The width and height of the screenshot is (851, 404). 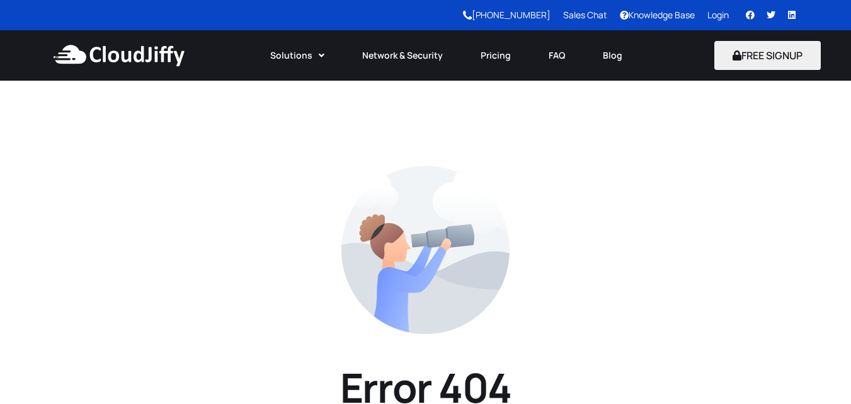 I want to click on button: FREE SIGNUP, so click(x=767, y=55).